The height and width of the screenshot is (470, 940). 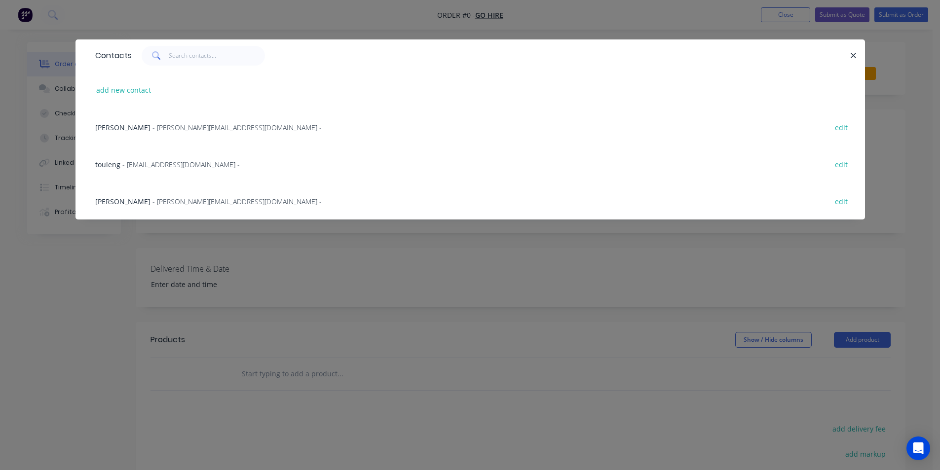 I want to click on div: Open Intercom Messenger, so click(x=918, y=448).